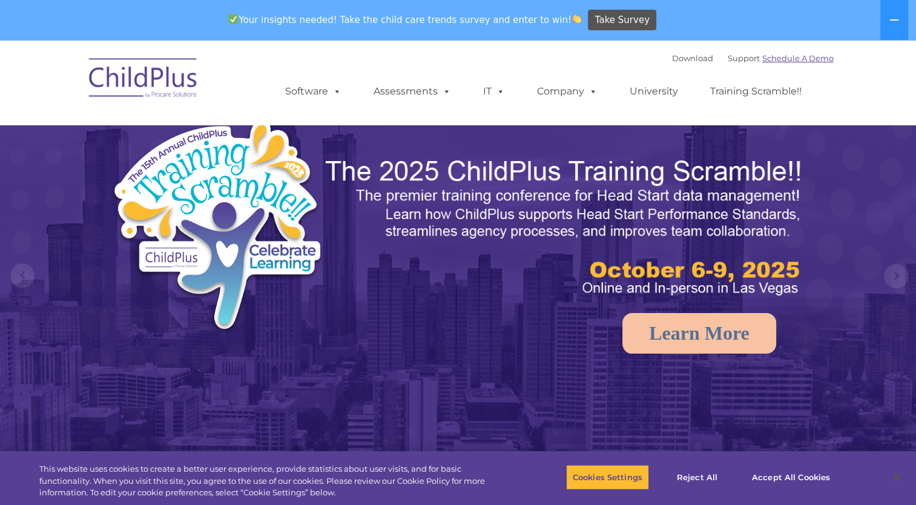  What do you see at coordinates (693, 58) in the screenshot?
I see `a: Download` at bounding box center [693, 58].